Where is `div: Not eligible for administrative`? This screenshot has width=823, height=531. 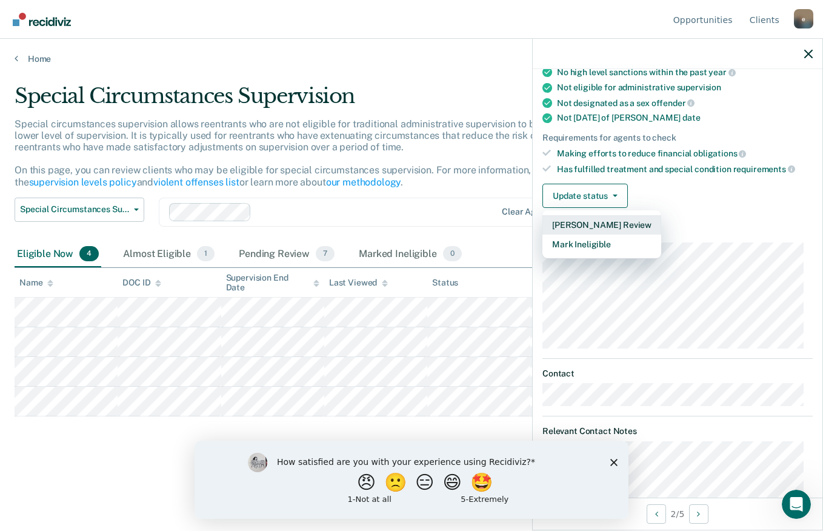
div: Not eligible for administrative is located at coordinates (685, 87).